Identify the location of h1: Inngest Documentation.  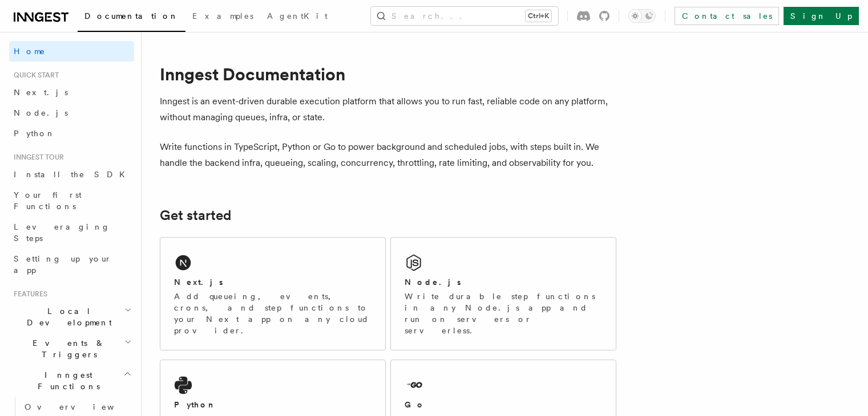
(388, 74).